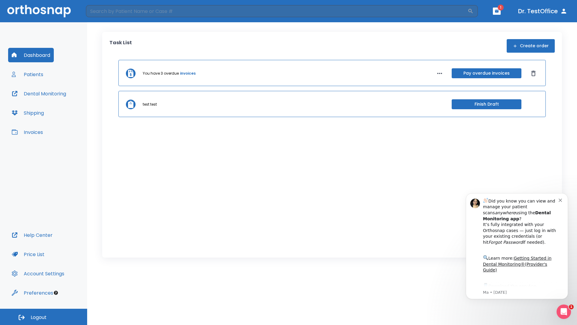 This screenshot has width=577, height=325. Describe the element at coordinates (31, 55) in the screenshot. I see `a: Dashboard` at that location.